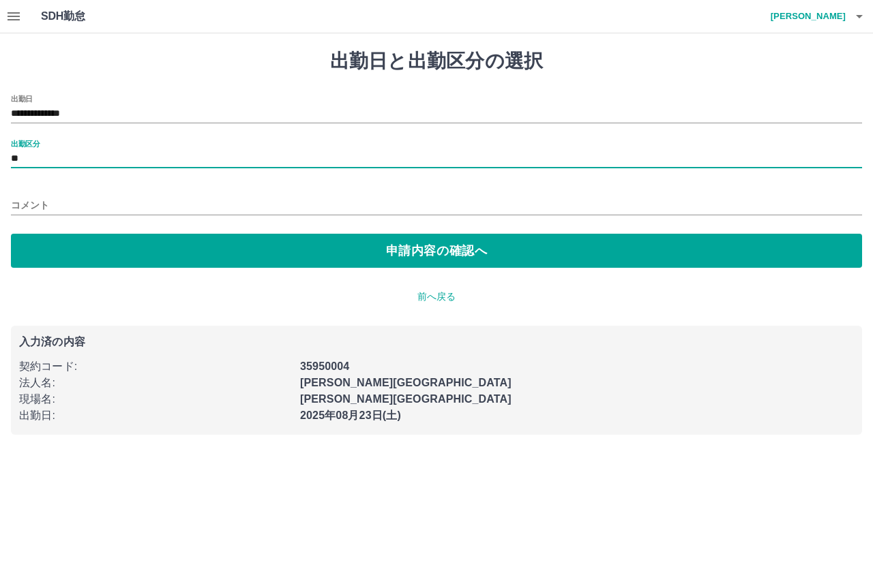 This screenshot has width=873, height=588. Describe the element at coordinates (155, 399) in the screenshot. I see `p: 現場名 :` at that location.